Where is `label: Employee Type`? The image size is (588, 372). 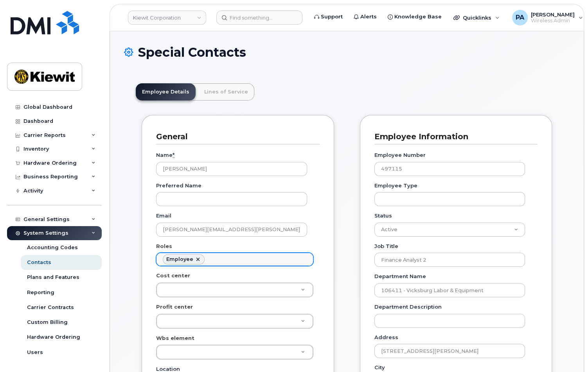 label: Employee Type is located at coordinates (396, 185).